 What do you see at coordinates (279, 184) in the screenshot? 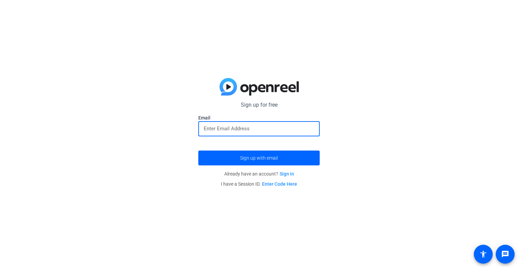
I see `a: Enter Code Here` at bounding box center [279, 184].